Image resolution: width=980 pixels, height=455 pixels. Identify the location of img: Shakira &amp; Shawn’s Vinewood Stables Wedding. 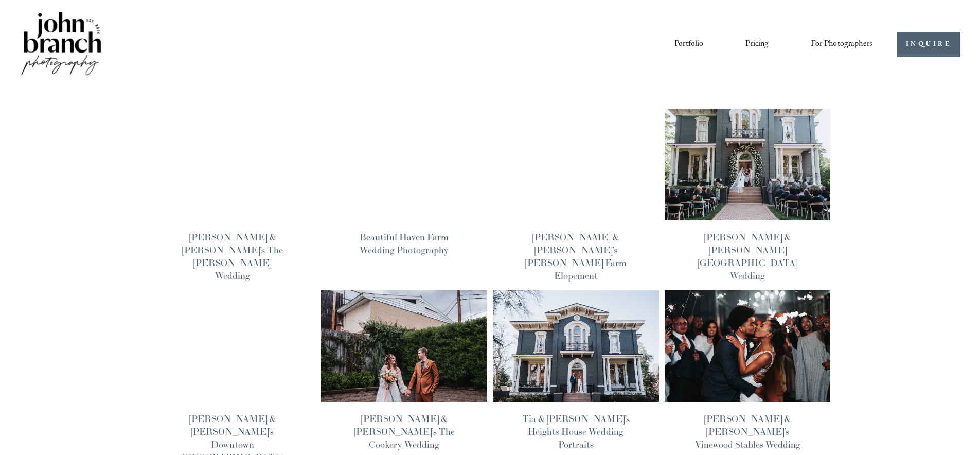
(748, 346).